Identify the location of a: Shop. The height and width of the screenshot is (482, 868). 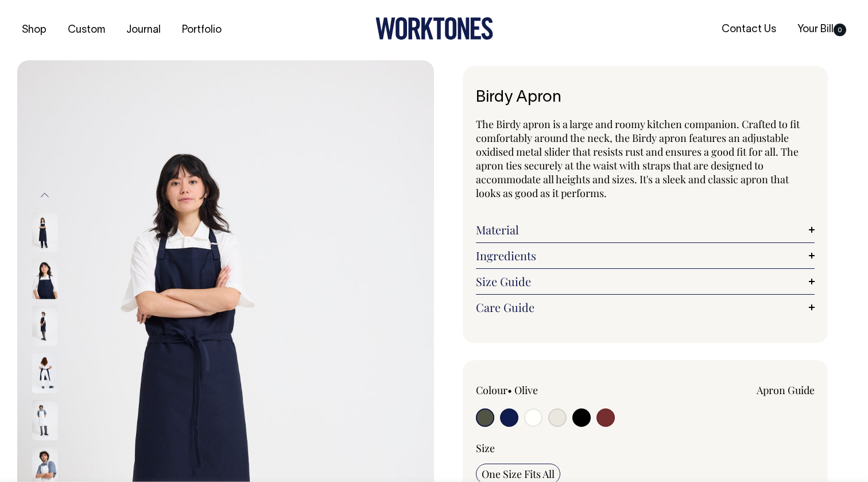
(34, 30).